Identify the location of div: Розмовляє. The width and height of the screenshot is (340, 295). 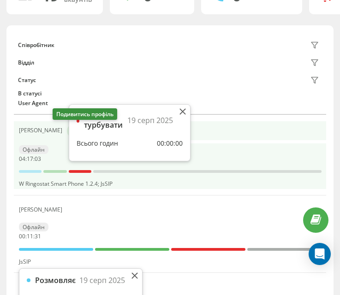
(55, 280).